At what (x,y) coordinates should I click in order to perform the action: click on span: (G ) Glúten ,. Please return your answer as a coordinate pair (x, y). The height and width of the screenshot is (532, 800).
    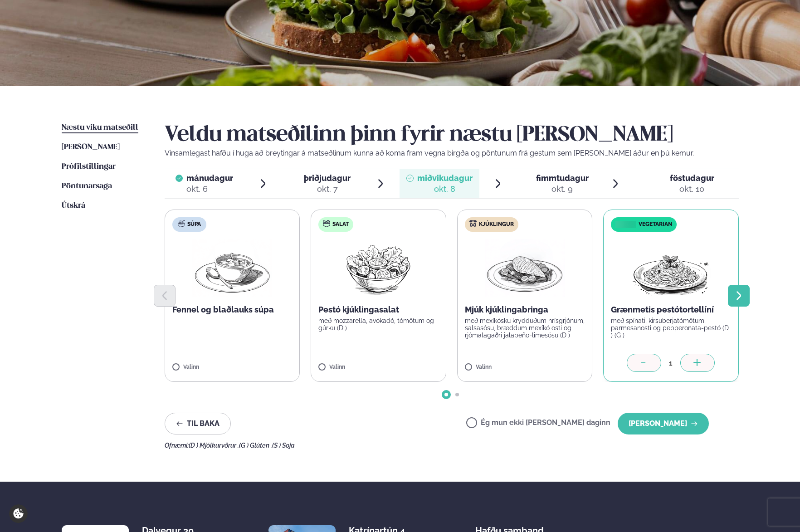
    Looking at the image, I should click on (255, 446).